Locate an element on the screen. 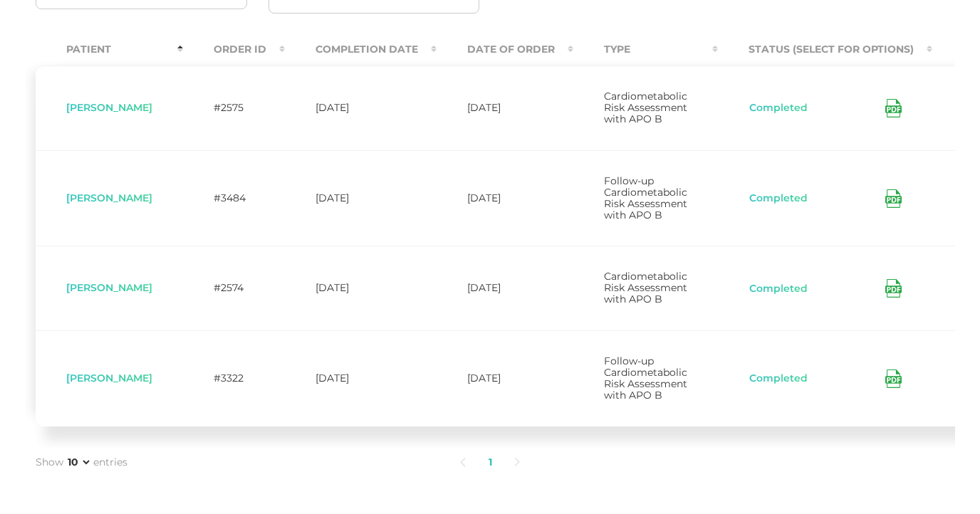 The height and width of the screenshot is (514, 980). th: Type : activate to sort column ascending is located at coordinates (646, 49).